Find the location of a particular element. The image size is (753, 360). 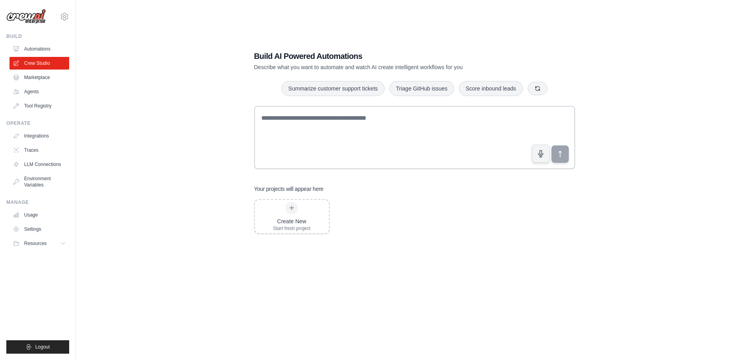

button: Get new suggestions is located at coordinates (538, 89).